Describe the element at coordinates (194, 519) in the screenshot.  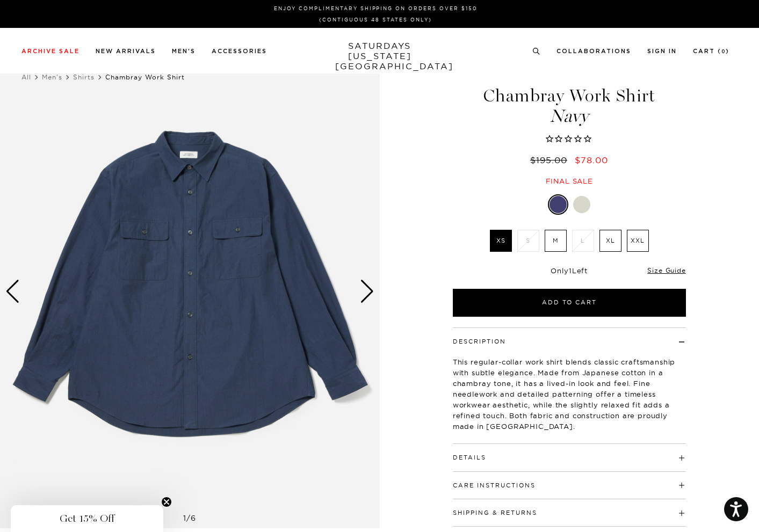
I see `span: 6` at that location.